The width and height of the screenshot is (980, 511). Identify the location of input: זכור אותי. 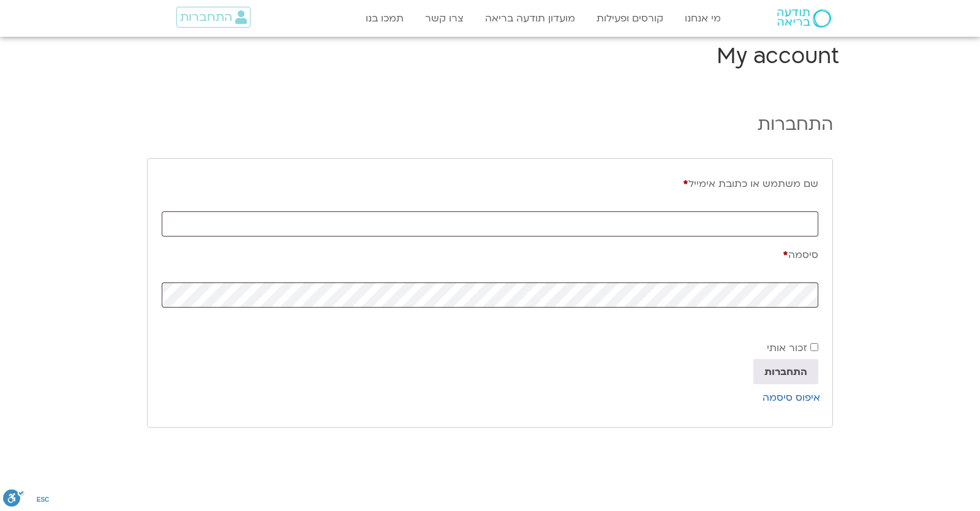
(814, 347).